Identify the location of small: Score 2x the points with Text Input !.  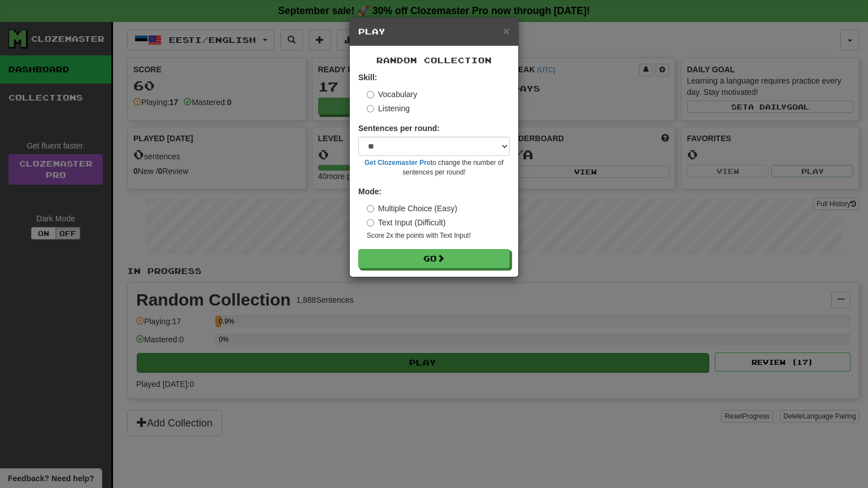
(438, 235).